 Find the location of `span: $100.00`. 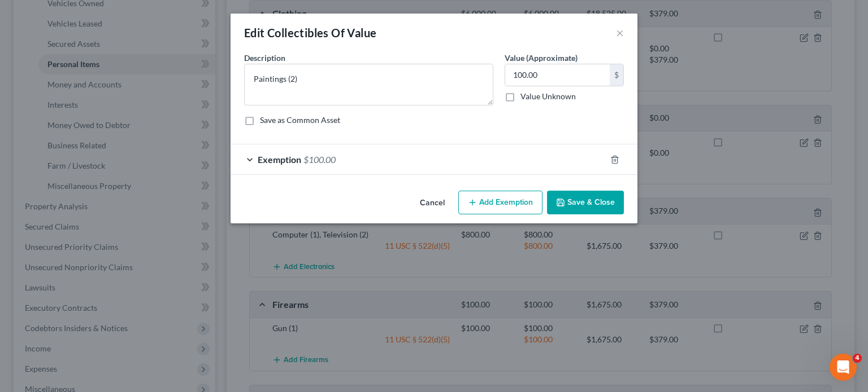

span: $100.00 is located at coordinates (319, 160).